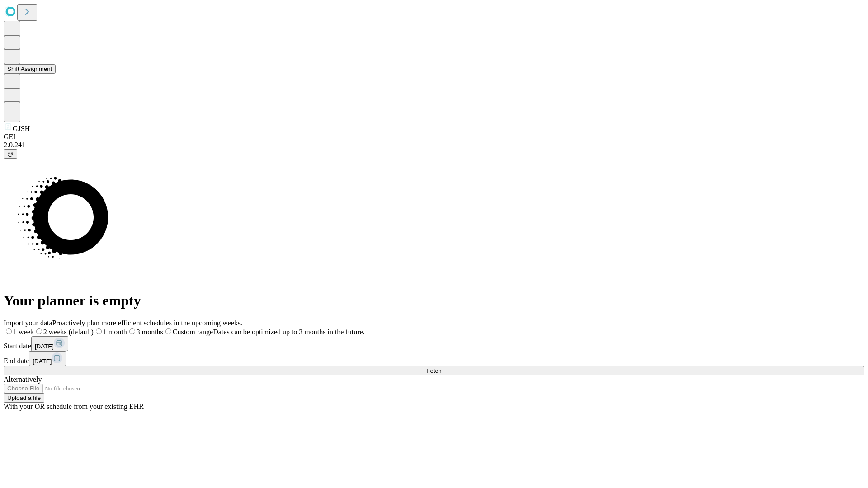 This screenshot has width=868, height=488. What do you see at coordinates (434, 300) in the screenshot?
I see `h1: Your planner is empty` at bounding box center [434, 300].